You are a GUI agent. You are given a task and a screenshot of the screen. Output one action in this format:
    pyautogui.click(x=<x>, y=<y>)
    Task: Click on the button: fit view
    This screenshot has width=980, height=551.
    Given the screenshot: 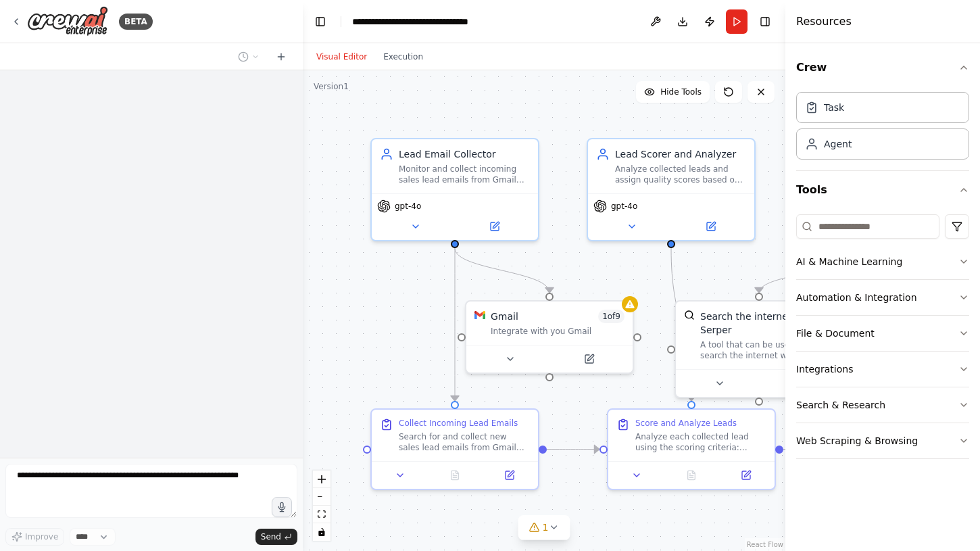 What is the action you would take?
    pyautogui.click(x=322, y=514)
    